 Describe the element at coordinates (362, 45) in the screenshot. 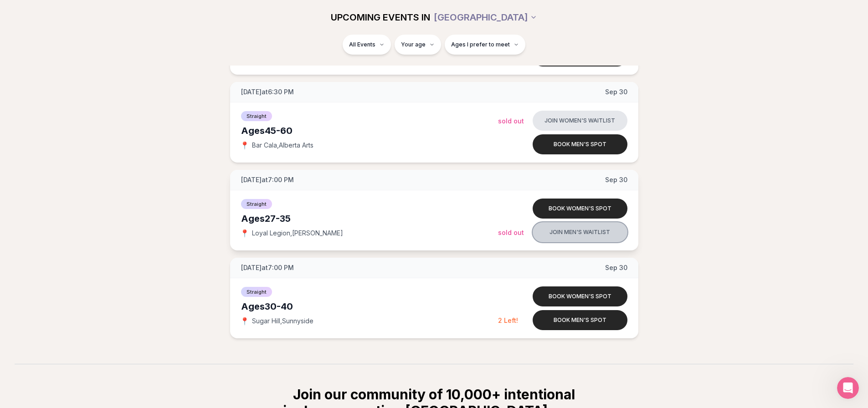

I see `span: All Events` at that location.